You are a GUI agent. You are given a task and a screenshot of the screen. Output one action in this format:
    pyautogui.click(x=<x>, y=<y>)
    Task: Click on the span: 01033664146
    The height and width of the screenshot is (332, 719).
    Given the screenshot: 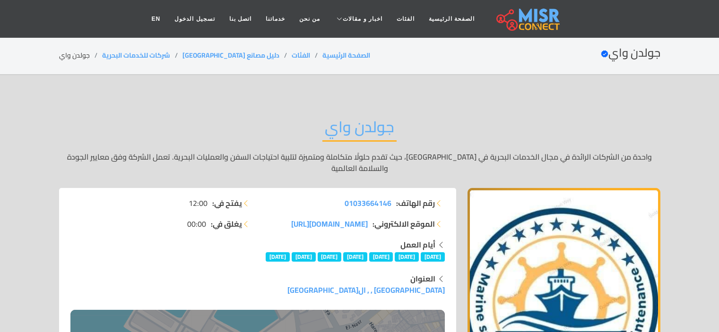 What is the action you would take?
    pyautogui.click(x=368, y=203)
    